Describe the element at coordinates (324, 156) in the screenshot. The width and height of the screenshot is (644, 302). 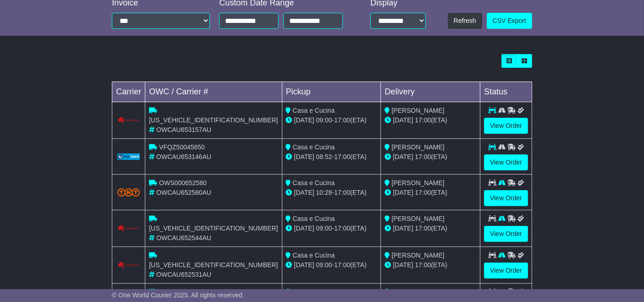
I see `span: 08:52` at that location.